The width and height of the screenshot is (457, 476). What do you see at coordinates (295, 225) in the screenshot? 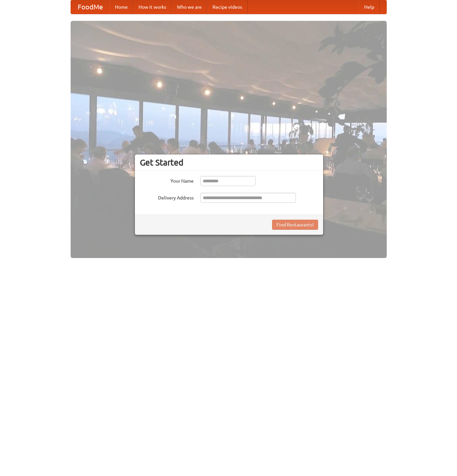
I see `button: Find Restaurants!` at bounding box center [295, 225].